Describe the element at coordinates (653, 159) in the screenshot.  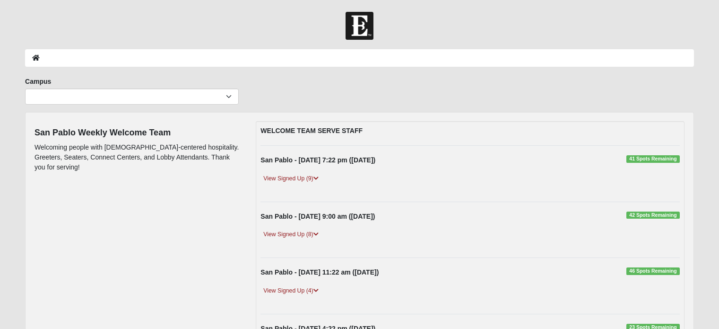
I see `span: 41 Spots Remaining` at that location.